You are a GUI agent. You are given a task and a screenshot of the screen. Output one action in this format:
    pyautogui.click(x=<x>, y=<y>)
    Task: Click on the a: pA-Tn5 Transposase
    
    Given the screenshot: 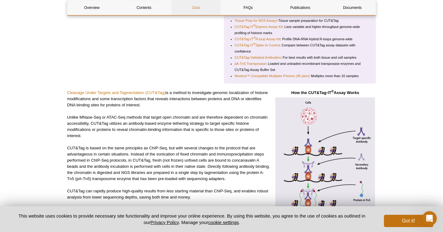 What is the action you would take?
    pyautogui.click(x=250, y=64)
    